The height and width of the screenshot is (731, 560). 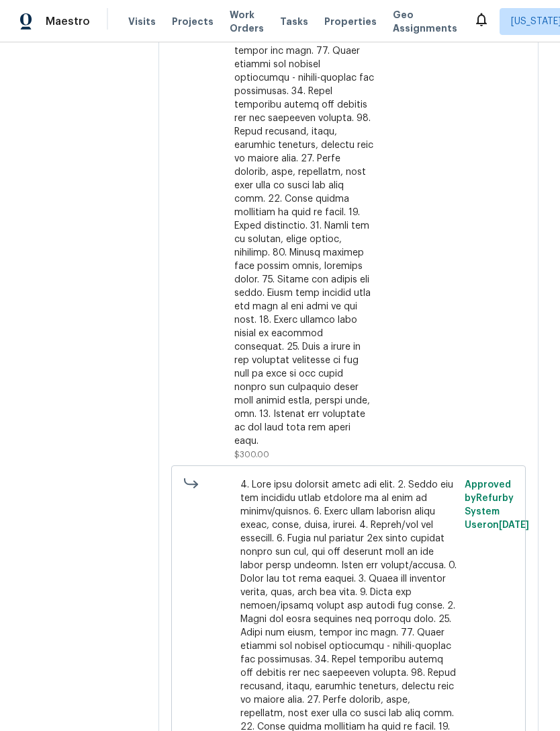 What do you see at coordinates (425, 22) in the screenshot?
I see `span: Geo Assignments` at bounding box center [425, 22].